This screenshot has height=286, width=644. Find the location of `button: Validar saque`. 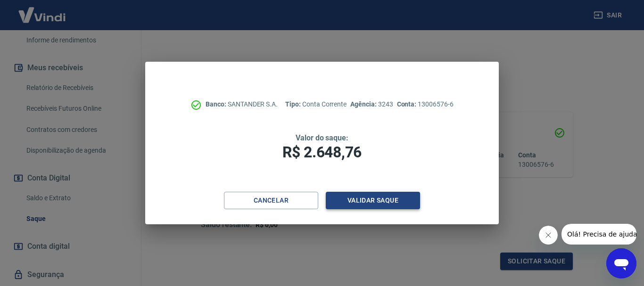

button: Validar saque is located at coordinates (373, 200).